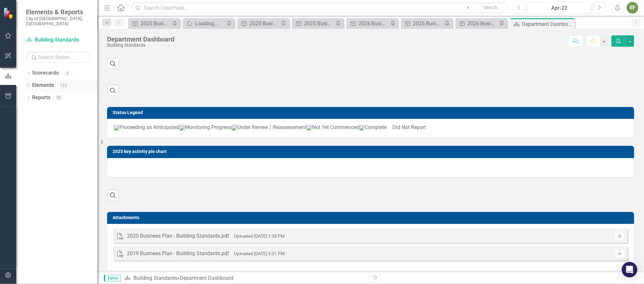  I want to click on div: Loading..., so click(210, 23).